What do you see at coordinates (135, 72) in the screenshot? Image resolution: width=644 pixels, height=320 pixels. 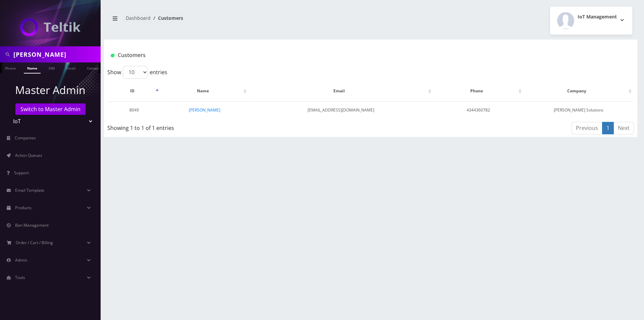 I see `select: Showentries` at bounding box center [135, 72].